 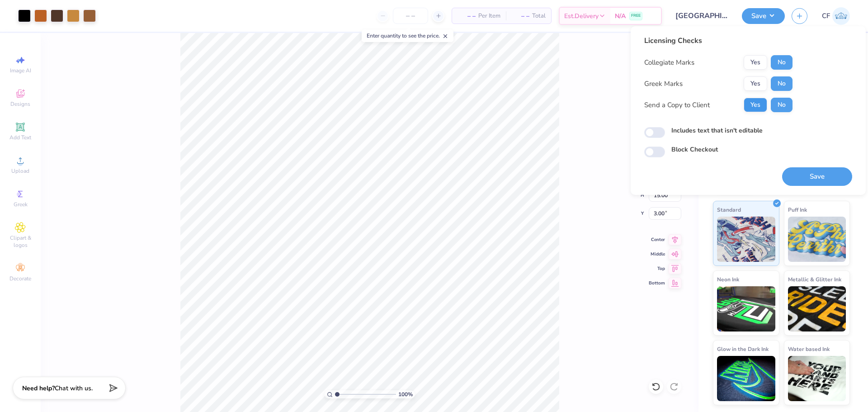 What do you see at coordinates (677, 105) in the screenshot?
I see `div: Send a Copy to Client` at bounding box center [677, 105].